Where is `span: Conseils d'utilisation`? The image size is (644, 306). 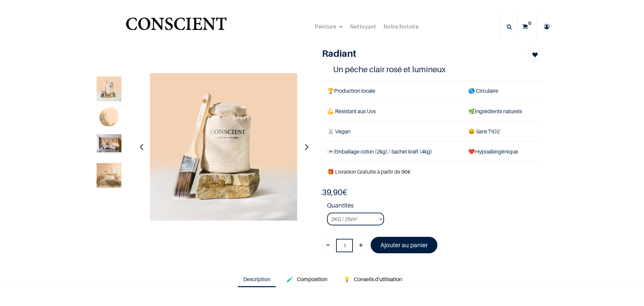
span: Conseils d'utilisation is located at coordinates (378, 279).